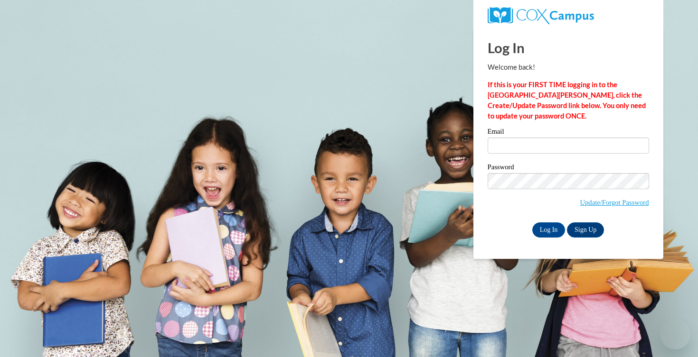 This screenshot has width=698, height=357. What do you see at coordinates (541, 16) in the screenshot?
I see `img: COX Campus` at bounding box center [541, 16].